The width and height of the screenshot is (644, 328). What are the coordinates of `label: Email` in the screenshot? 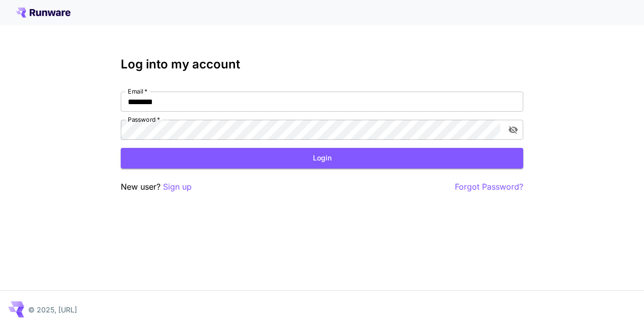 It's located at (138, 91).